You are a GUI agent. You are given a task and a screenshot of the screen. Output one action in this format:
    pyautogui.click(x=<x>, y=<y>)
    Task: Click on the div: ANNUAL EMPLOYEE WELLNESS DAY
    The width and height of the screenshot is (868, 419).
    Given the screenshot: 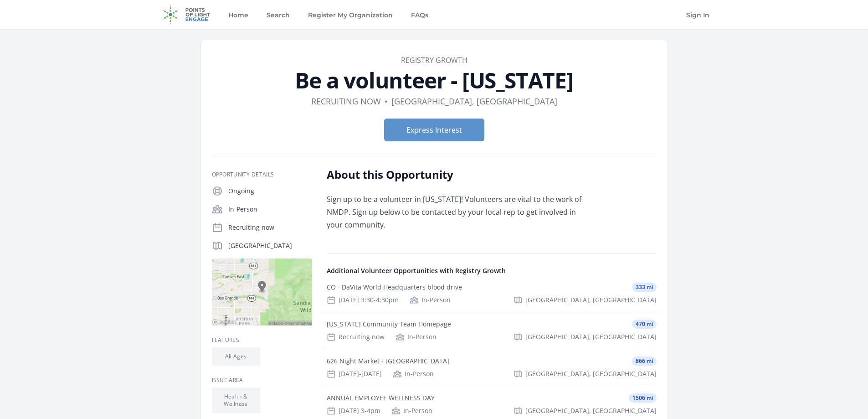 What is the action you would take?
    pyautogui.click(x=381, y=398)
    